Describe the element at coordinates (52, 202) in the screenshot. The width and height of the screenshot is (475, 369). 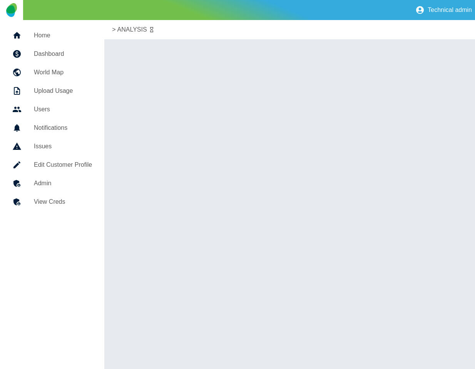
I see `a: View Creds` at that location.